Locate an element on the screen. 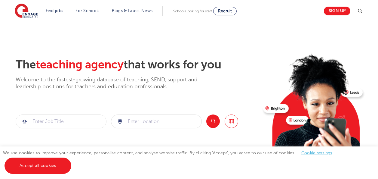 The width and height of the screenshot is (378, 179). span: Recruit is located at coordinates (225, 11).